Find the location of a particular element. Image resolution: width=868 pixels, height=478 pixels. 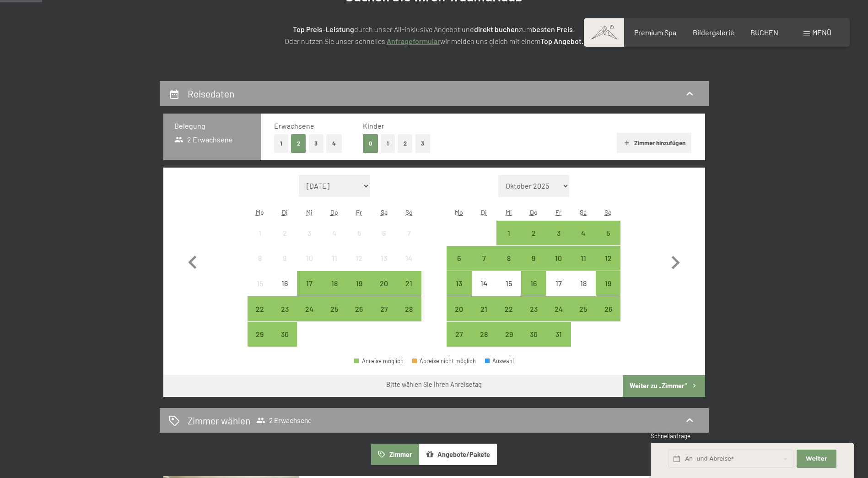

div: 13 is located at coordinates (459, 292).